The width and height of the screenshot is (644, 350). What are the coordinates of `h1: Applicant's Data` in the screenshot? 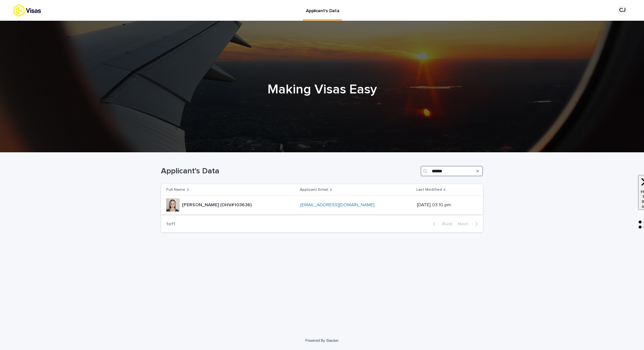 It's located at (289, 171).